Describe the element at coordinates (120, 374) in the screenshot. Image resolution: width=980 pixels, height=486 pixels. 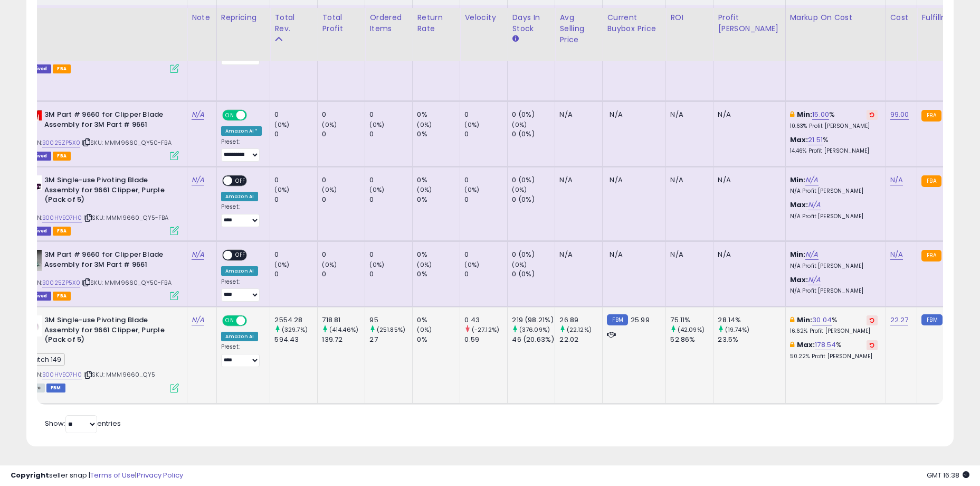
I see `span: | SKU: MMM9660_QY5` at that location.